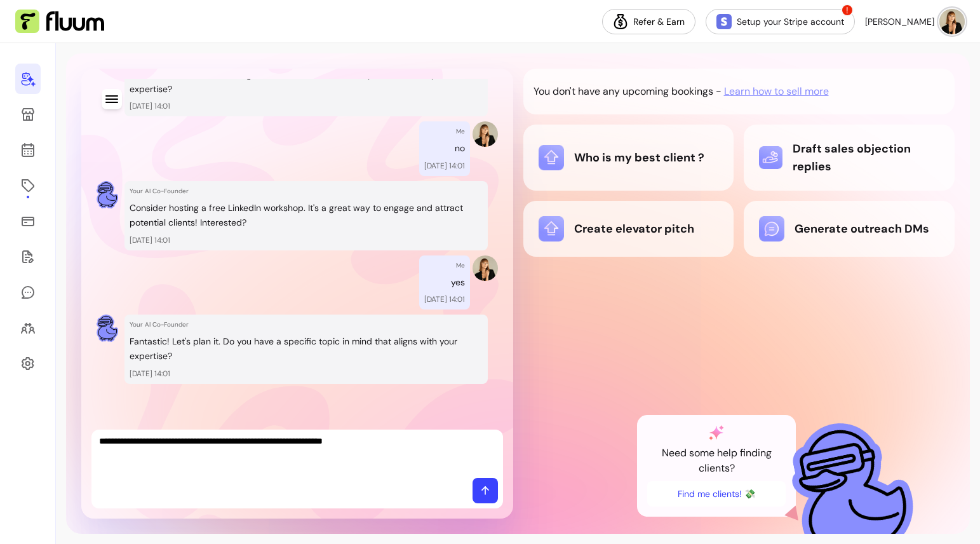 This screenshot has width=980, height=544. Describe the element at coordinates (306, 82) in the screenshot. I see `p: Awesome! How about hosting a LinkedIn event or workshop to showcase your expertise?` at that location.